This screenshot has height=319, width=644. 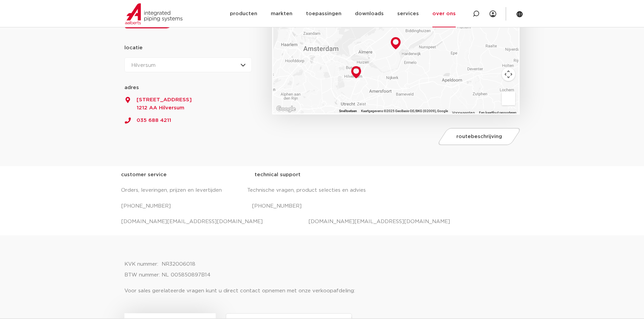 I want to click on span: routebeschrijving, so click(x=479, y=137).